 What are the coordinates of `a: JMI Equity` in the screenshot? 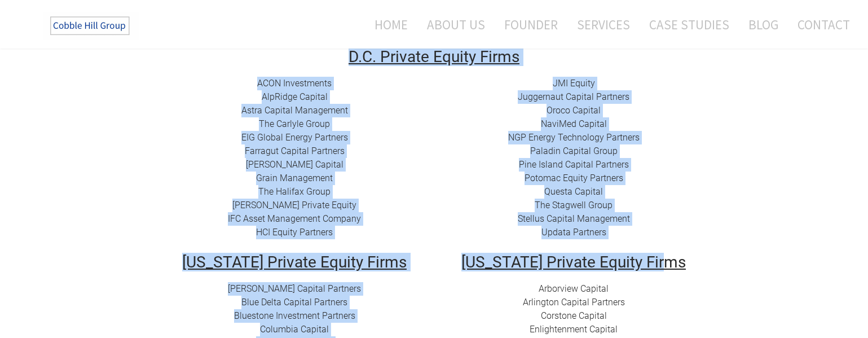 It's located at (574, 83).